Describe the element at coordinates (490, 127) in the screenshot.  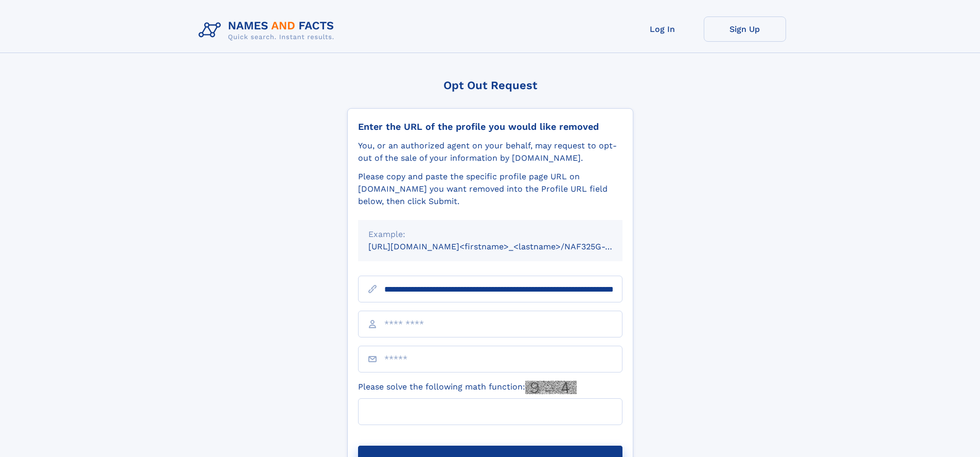
I see `div: Enter the URL of the profile you would like removed` at that location.